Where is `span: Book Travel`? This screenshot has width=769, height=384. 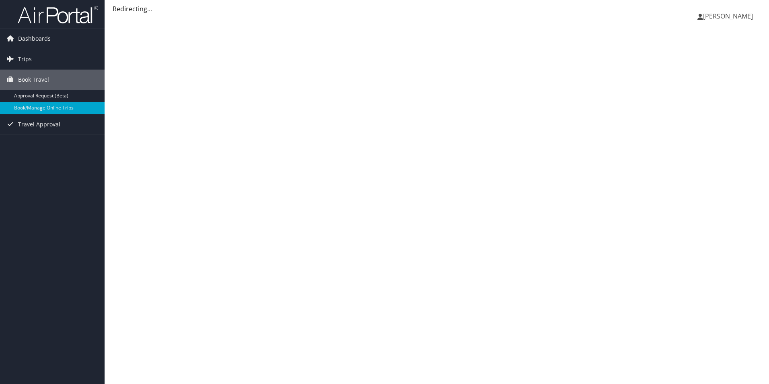 span: Book Travel is located at coordinates (33, 80).